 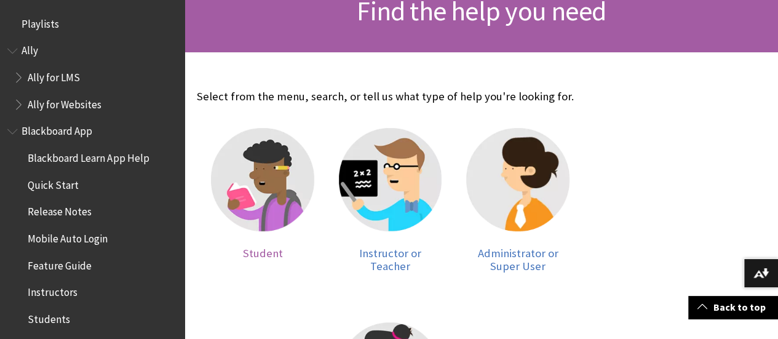 What do you see at coordinates (40, 22) in the screenshot?
I see `span: Playlists` at bounding box center [40, 22].